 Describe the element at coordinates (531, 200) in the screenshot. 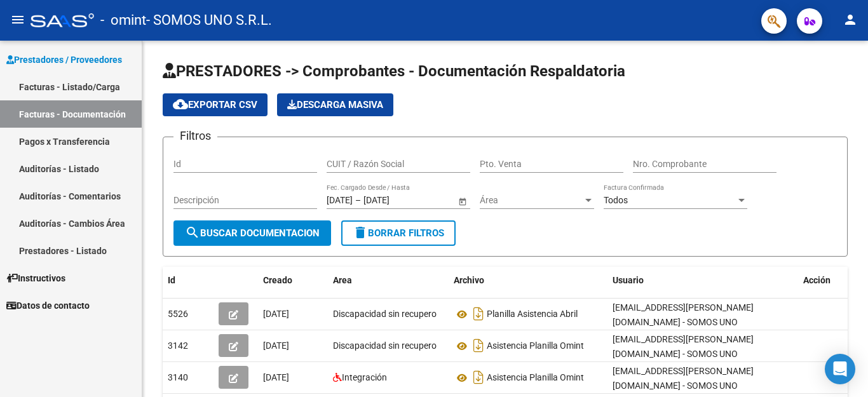

I see `span: Área` at that location.